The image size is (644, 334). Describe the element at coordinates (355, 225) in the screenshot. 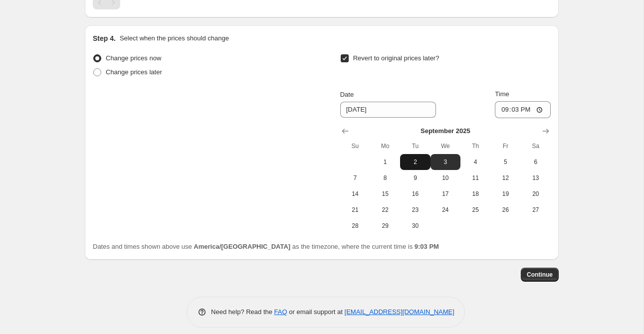

I see `span: 28` at that location.